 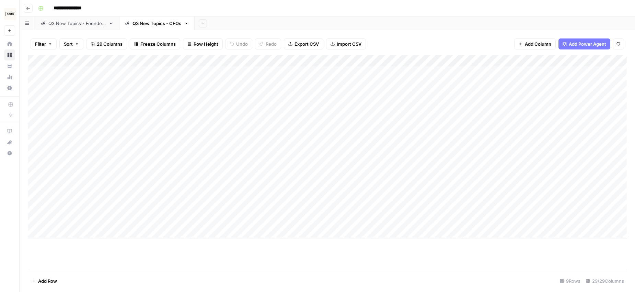 I want to click on div: Q3 New Topics - CFOs, so click(x=157, y=23).